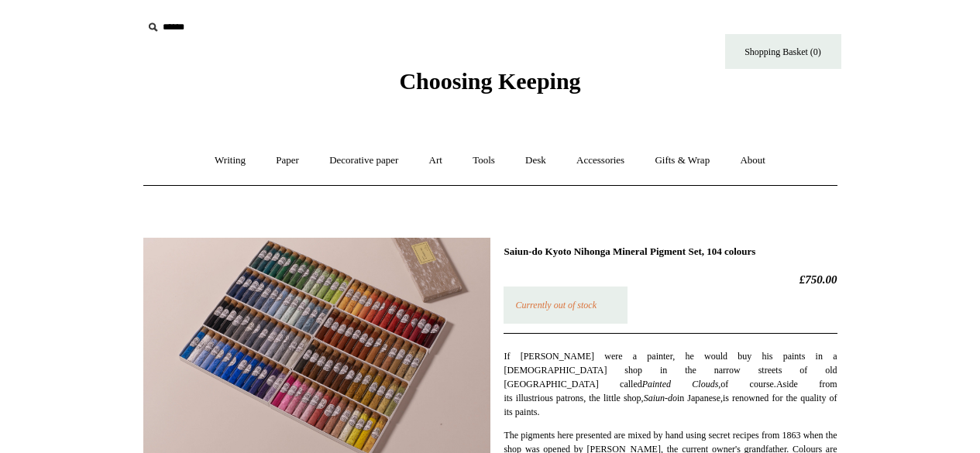 This screenshot has width=980, height=453. What do you see at coordinates (600, 160) in the screenshot?
I see `a: Accessories` at bounding box center [600, 160].